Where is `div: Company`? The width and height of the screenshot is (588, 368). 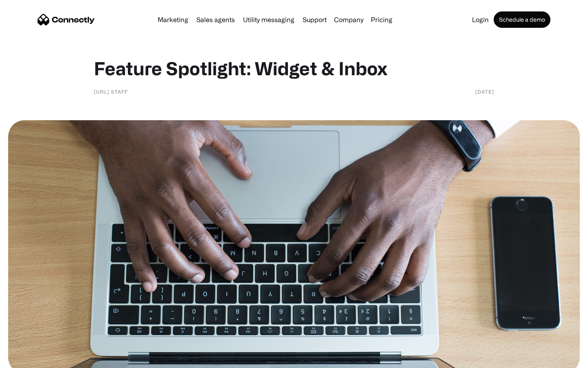
div: Company is located at coordinates (349, 19).